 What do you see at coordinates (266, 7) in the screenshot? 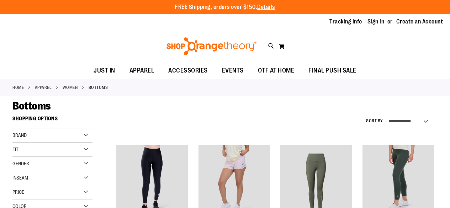
I see `a: Details` at bounding box center [266, 7].